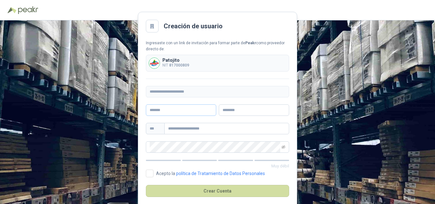 The width and height of the screenshot is (435, 204). Describe the element at coordinates (218, 191) in the screenshot. I see `button: Crear Cuenta` at that location.